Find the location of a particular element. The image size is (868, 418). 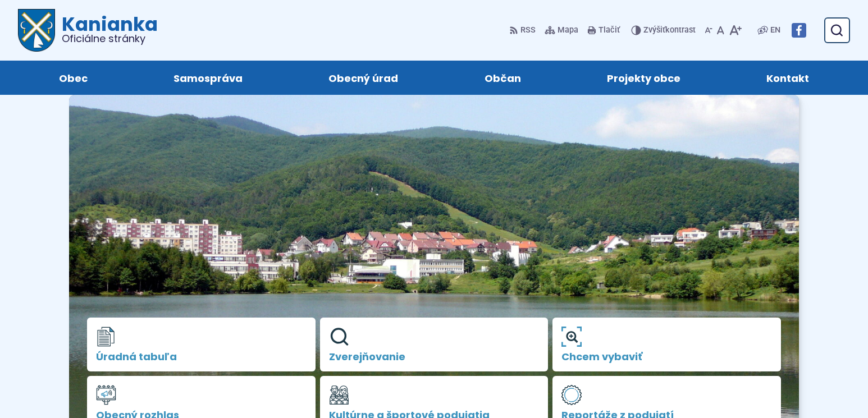

span: RSS is located at coordinates (528, 31).